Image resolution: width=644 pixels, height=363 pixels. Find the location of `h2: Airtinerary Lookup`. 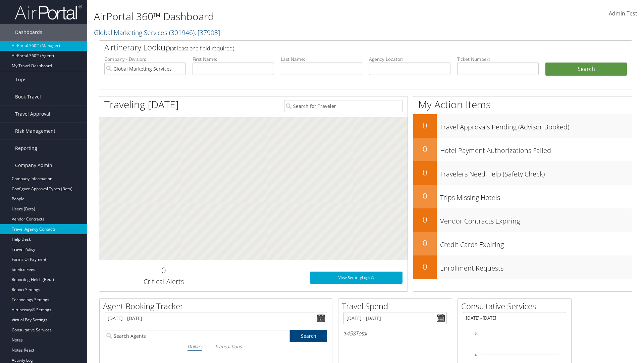

h2: Airtinerary Lookup is located at coordinates (343, 48).